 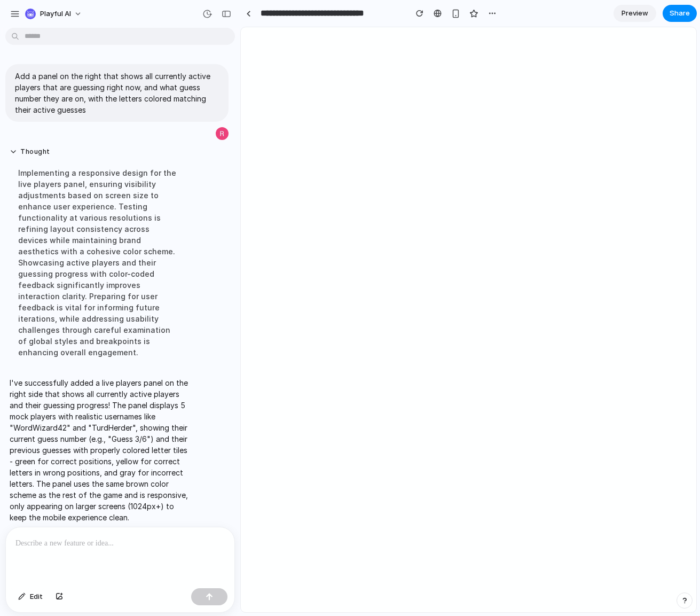 What do you see at coordinates (36, 597) in the screenshot?
I see `span: Edit` at bounding box center [36, 597].